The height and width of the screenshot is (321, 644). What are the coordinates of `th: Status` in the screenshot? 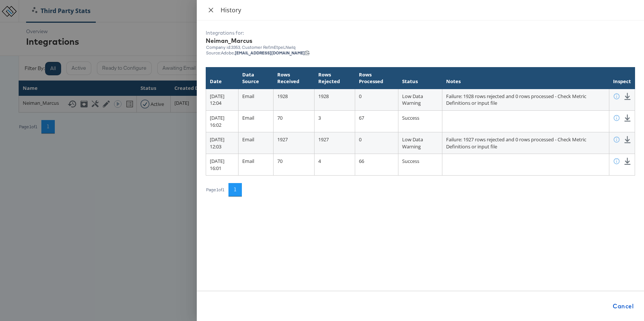 It's located at (420, 78).